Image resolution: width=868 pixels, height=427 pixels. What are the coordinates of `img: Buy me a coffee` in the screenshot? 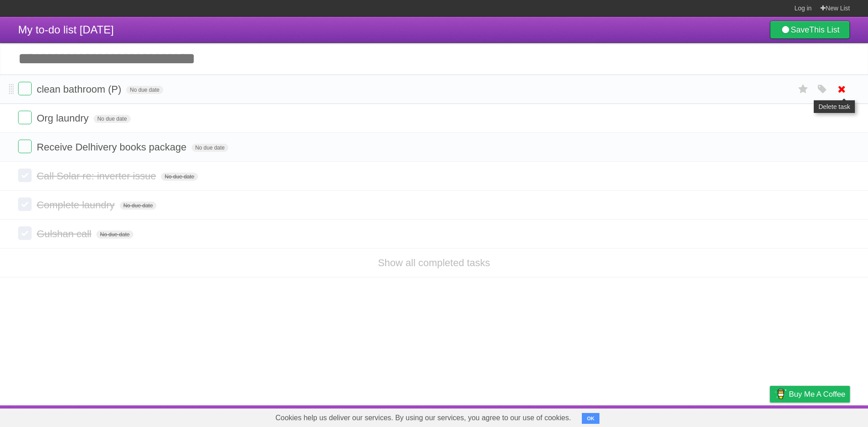 It's located at (780, 394).